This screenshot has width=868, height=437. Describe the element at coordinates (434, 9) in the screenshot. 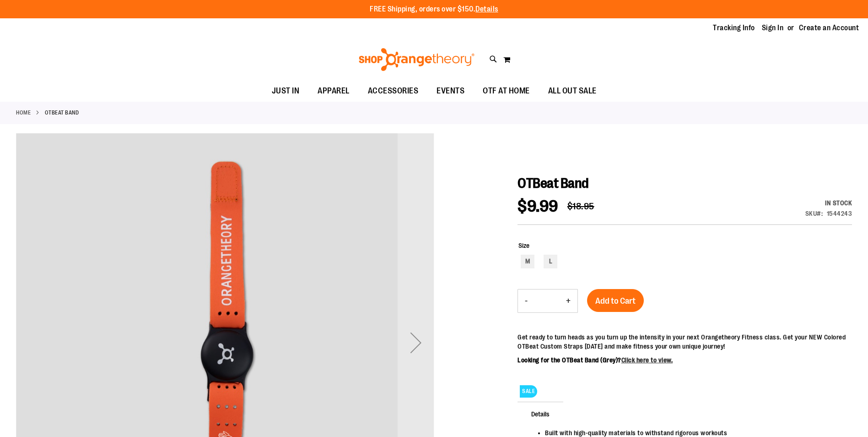

I see `p: FREE Shipping, orders over $150.` at that location.